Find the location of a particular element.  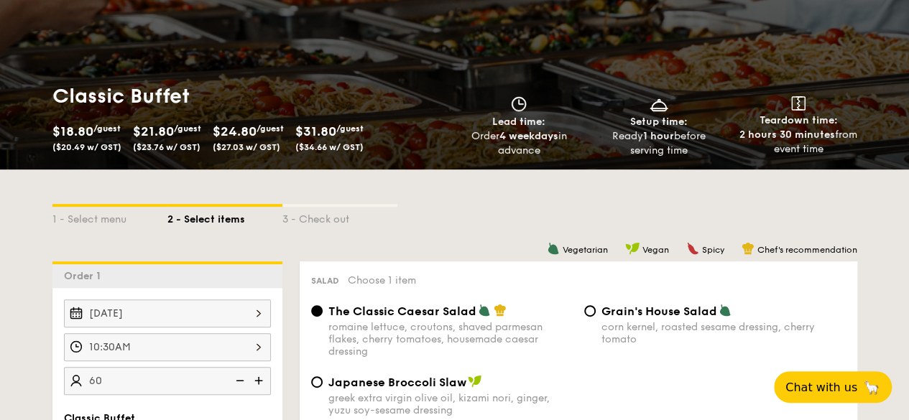

div: Order in advance is located at coordinates (519, 144).